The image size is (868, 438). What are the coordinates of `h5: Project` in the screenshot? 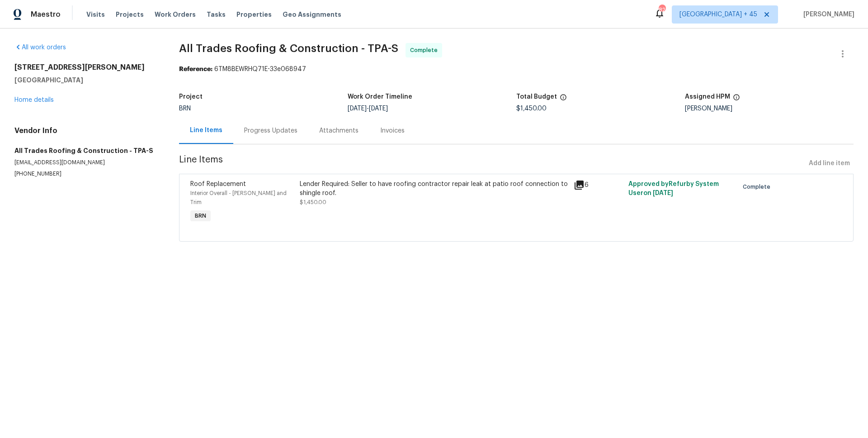 It's located at (191, 97).